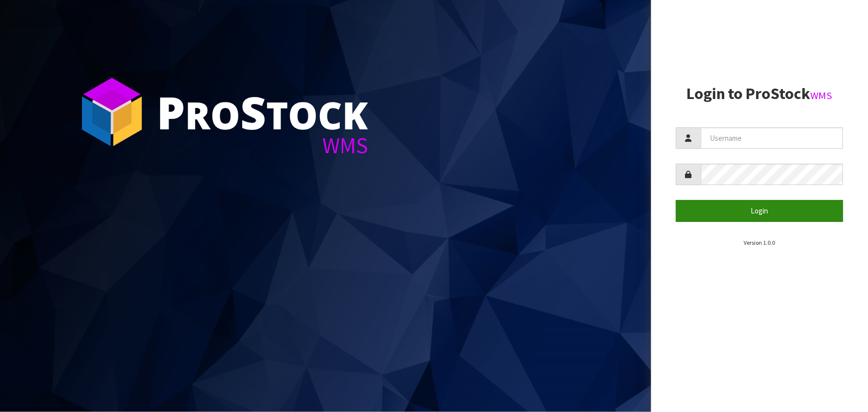  Describe the element at coordinates (822, 96) in the screenshot. I see `small: WMS` at that location.